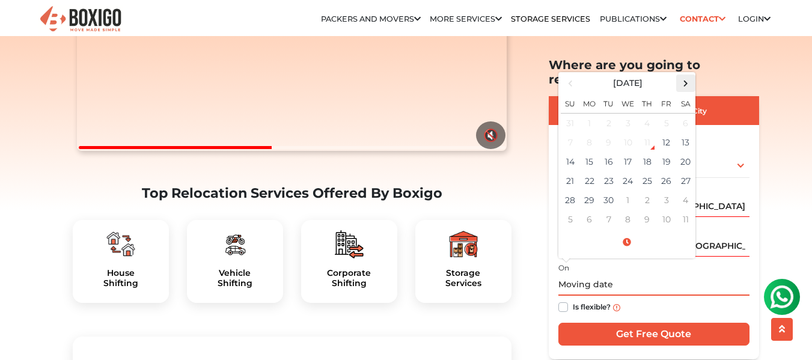 The image size is (812, 360). Describe the element at coordinates (628, 83) in the screenshot. I see `th: Select Month` at that location.